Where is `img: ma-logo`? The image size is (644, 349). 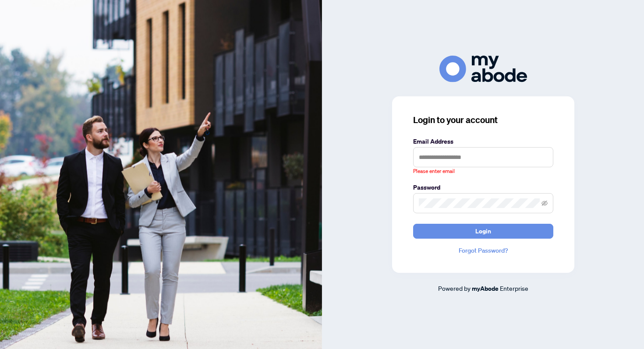
img: ma-logo is located at coordinates (483, 69).